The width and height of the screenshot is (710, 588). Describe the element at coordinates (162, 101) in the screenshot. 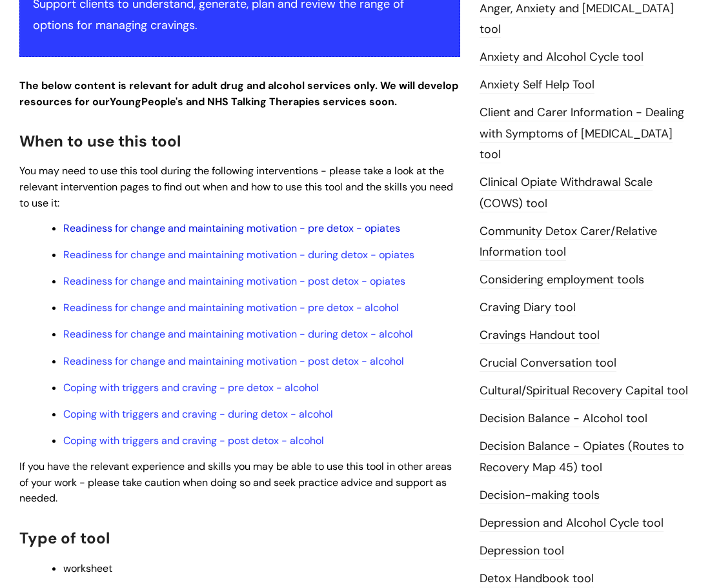

I see `strong: People's` at that location.